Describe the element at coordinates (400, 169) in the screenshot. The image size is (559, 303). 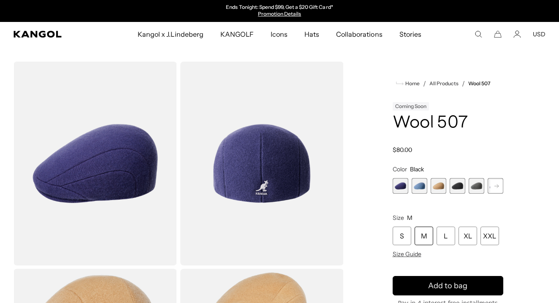
I see `span: Color` at that location.